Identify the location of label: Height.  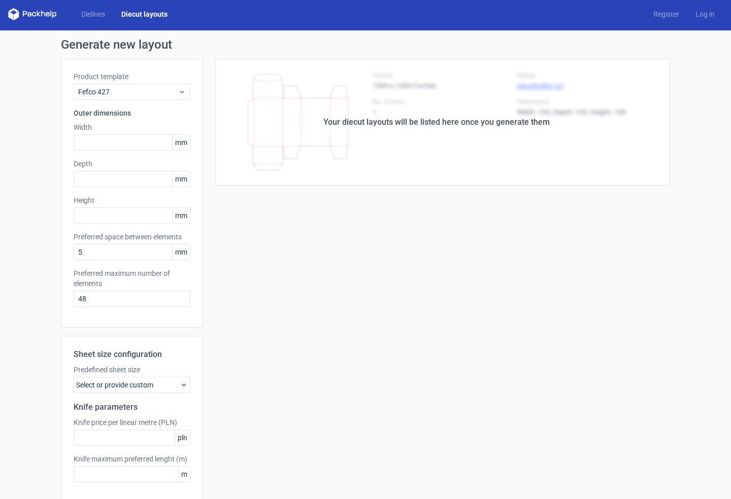
(132, 200).